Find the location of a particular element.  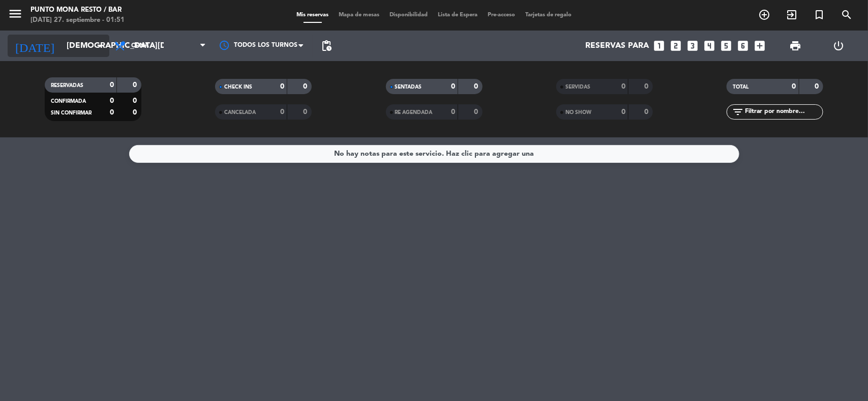

span: Pre-acceso is located at coordinates (501, 15).